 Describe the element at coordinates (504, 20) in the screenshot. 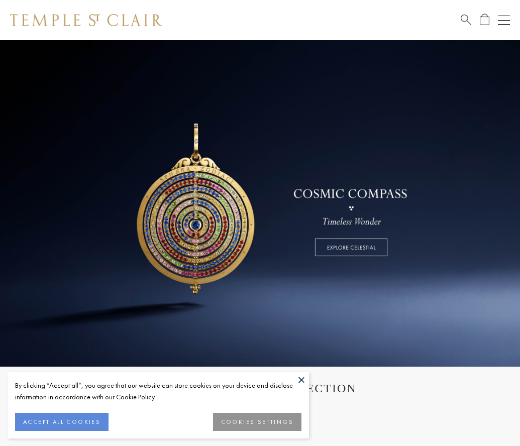

I see `button: Open navigation` at that location.